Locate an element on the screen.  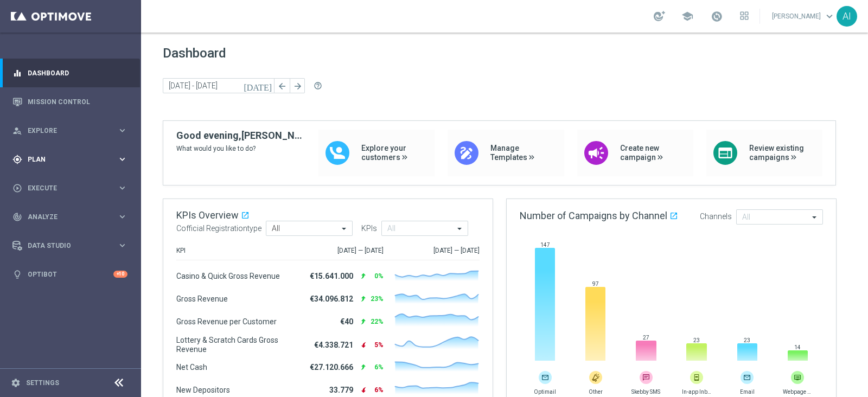
button: lightbulb Optibot +10 is located at coordinates (70, 274).